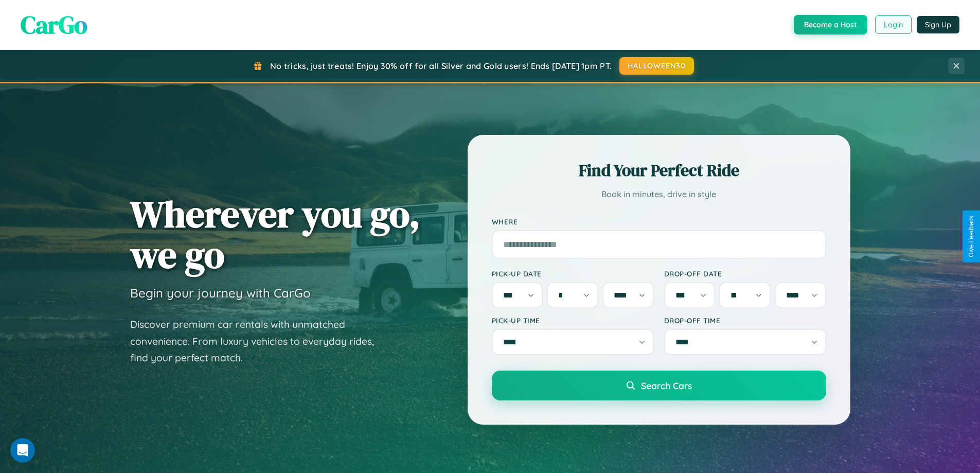 The height and width of the screenshot is (473, 980). What do you see at coordinates (659, 170) in the screenshot?
I see `h2: Find Your Perfect Ride` at bounding box center [659, 170].